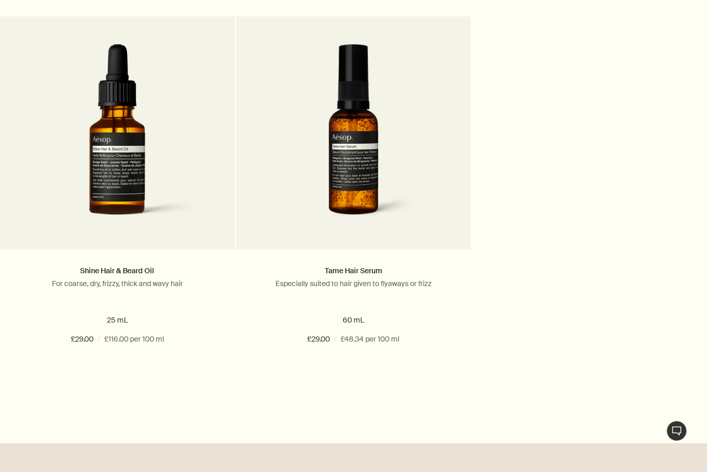 The width and height of the screenshot is (707, 472). What do you see at coordinates (353, 147) in the screenshot?
I see `a: Tame Hair Serum in amber bottle with tube.` at bounding box center [353, 147].